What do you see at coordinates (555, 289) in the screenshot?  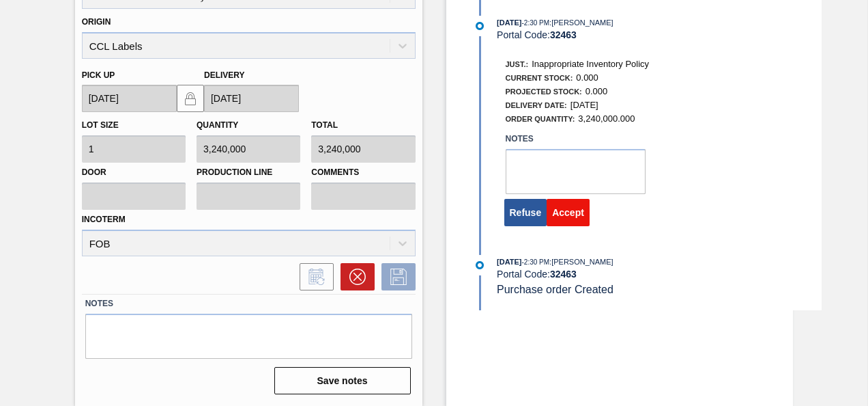 I see `span: Purchase order Created` at bounding box center [555, 289].